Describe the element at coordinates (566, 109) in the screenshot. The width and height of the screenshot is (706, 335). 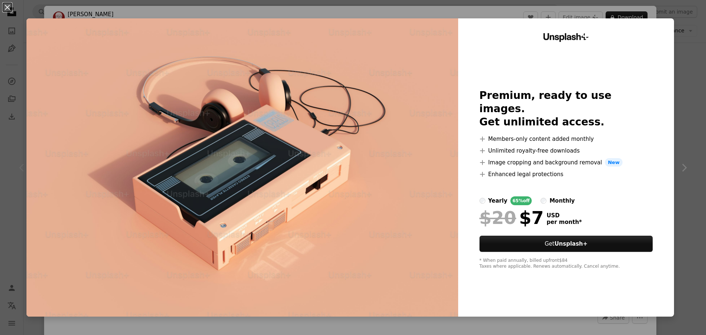
I see `h2: Premium, ready to use images. Get unlimited access.` at that location.